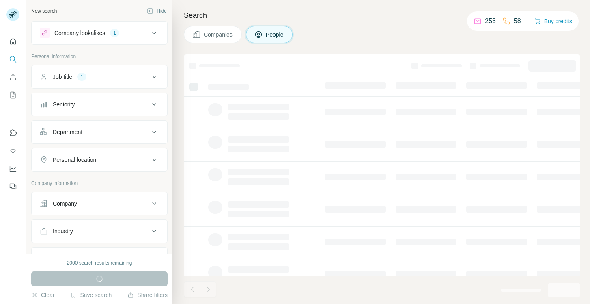 The width and height of the screenshot is (590, 304). I want to click on button: Company lookalikes1, so click(99, 33).